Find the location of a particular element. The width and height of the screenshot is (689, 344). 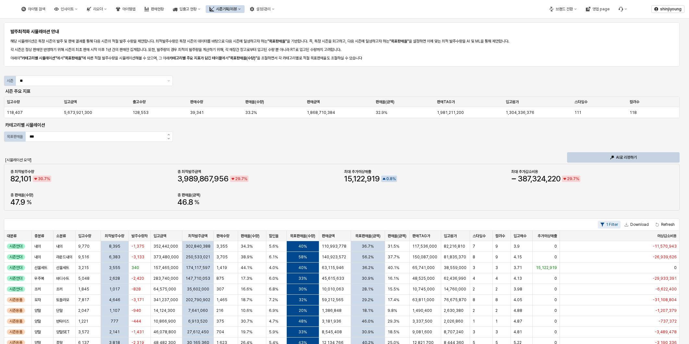

span: 16.6% is located at coordinates (246, 289).